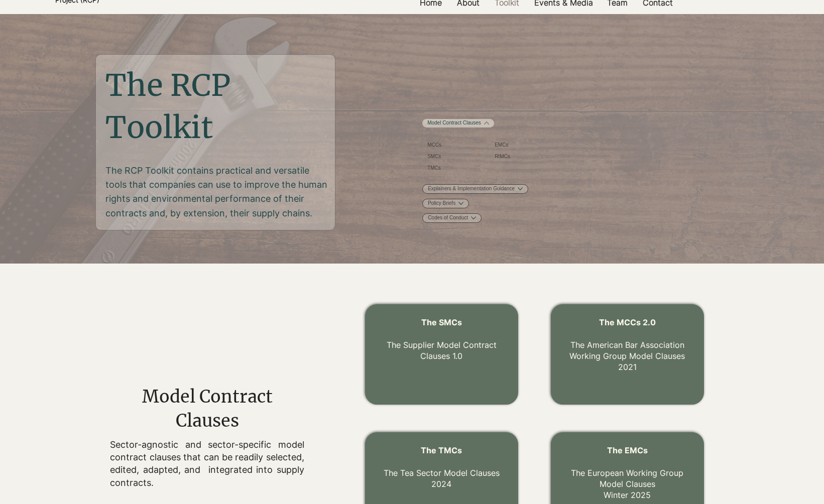  What do you see at coordinates (168, 106) in the screenshot?
I see `span: The RCP Toolkit` at bounding box center [168, 106].